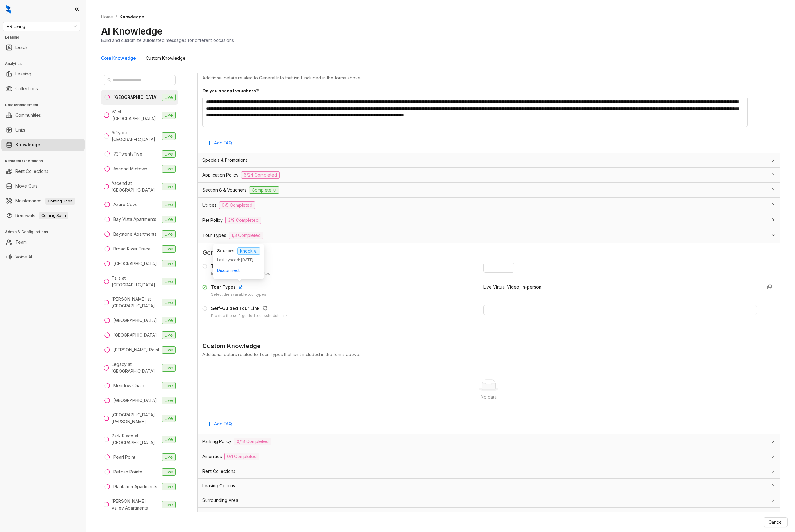 The image size is (795, 532). I want to click on span: knock, so click(248, 251).